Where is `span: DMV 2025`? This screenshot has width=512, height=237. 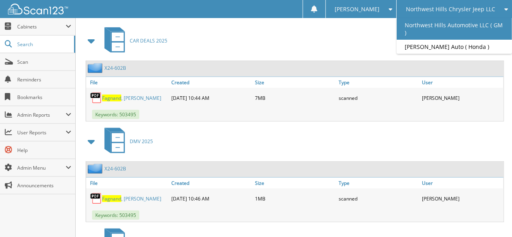
span: DMV 2025 is located at coordinates (141, 141).